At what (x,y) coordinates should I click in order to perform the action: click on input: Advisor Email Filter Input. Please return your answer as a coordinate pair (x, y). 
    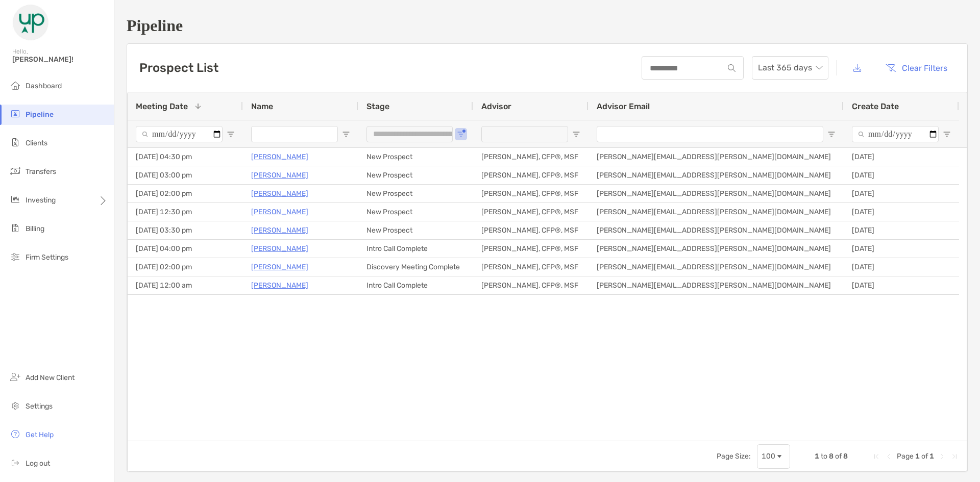
    Looking at the image, I should click on (710, 134).